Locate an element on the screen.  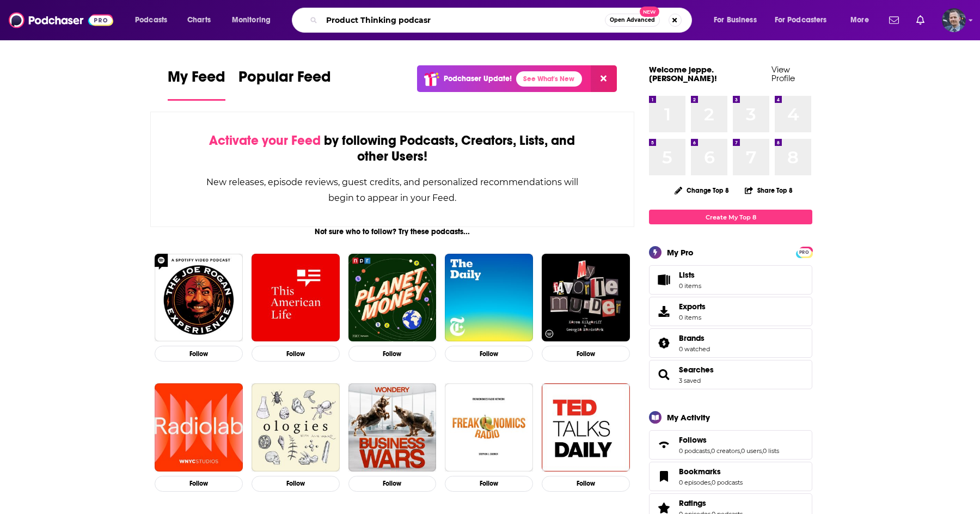
img: Ologies with Alie Ward is located at coordinates (296, 428).